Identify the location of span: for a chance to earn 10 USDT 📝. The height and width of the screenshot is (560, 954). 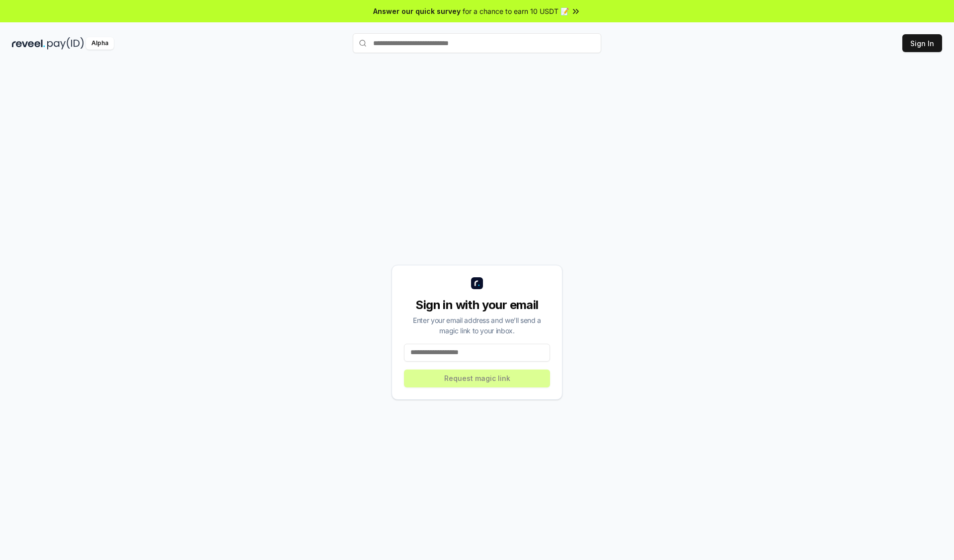
(515, 11).